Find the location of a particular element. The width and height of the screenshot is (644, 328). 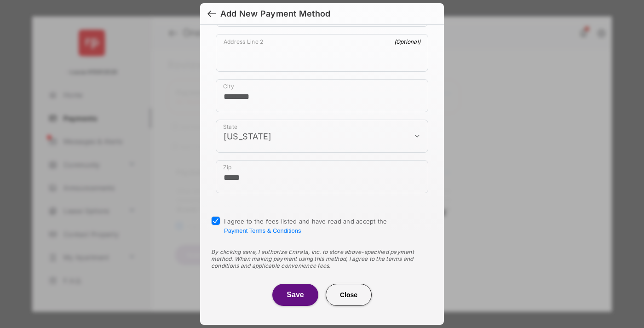

span: I agree to the fees listed and have read and accept the is located at coordinates (306, 226).